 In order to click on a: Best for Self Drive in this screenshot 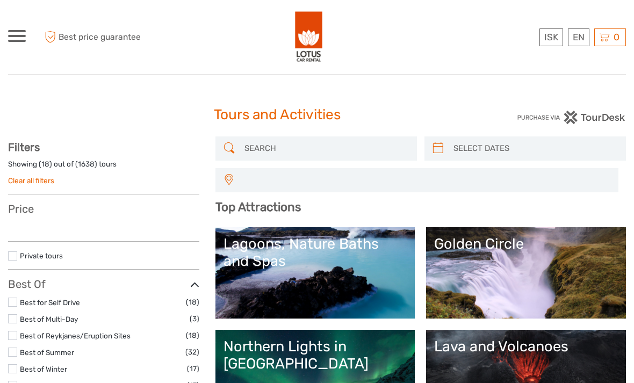, I will do `click(50, 302)`.